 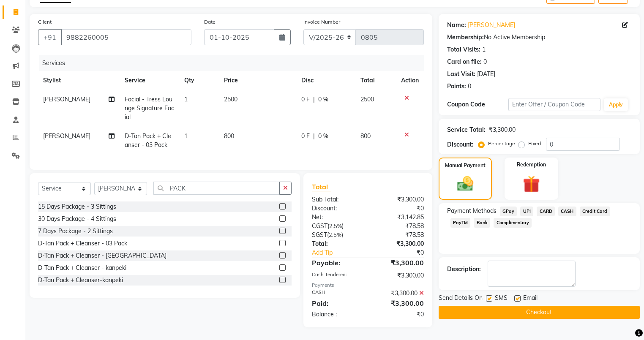 I want to click on th: Disc, so click(x=326, y=81).